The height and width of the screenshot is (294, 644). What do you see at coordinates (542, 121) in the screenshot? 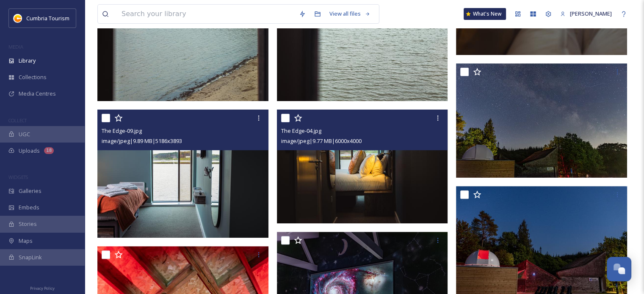
I see `img: Observatory and Milky Way.jpg` at bounding box center [542, 121].